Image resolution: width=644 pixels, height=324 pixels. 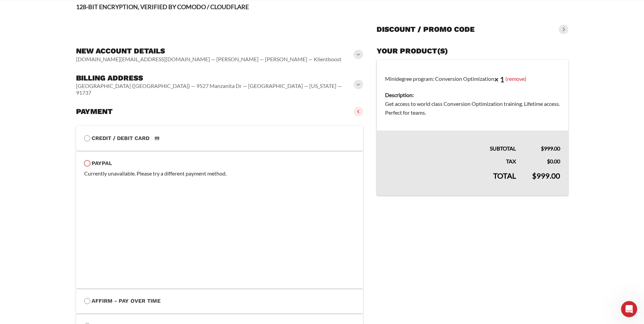 What do you see at coordinates (499, 79) in the screenshot?
I see `strong: × 1` at bounding box center [499, 79].